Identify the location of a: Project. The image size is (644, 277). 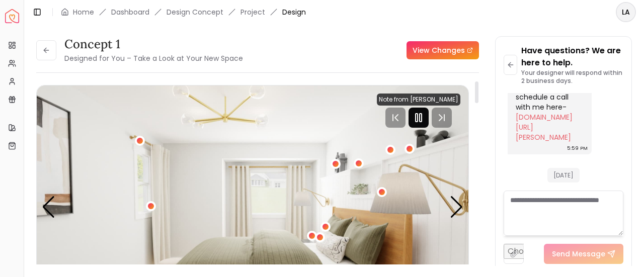
(253, 12).